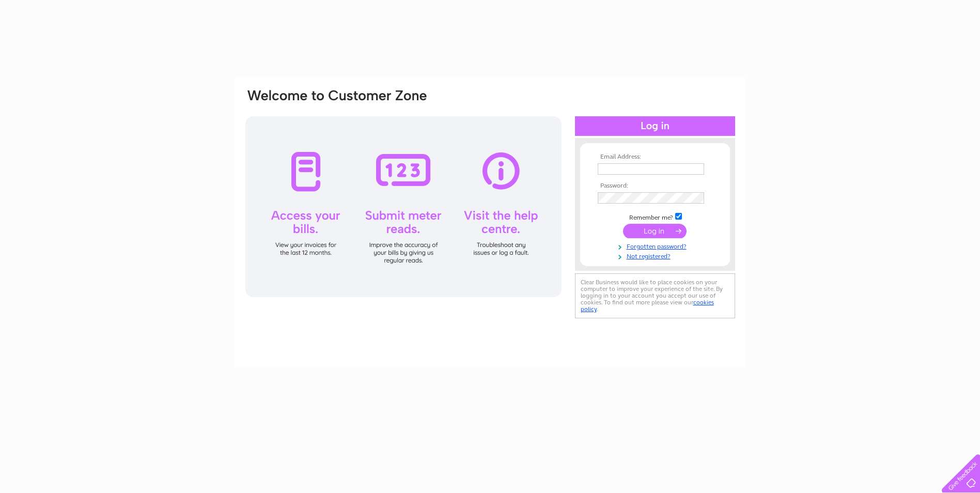 The image size is (980, 493). I want to click on input: Submit, so click(655, 231).